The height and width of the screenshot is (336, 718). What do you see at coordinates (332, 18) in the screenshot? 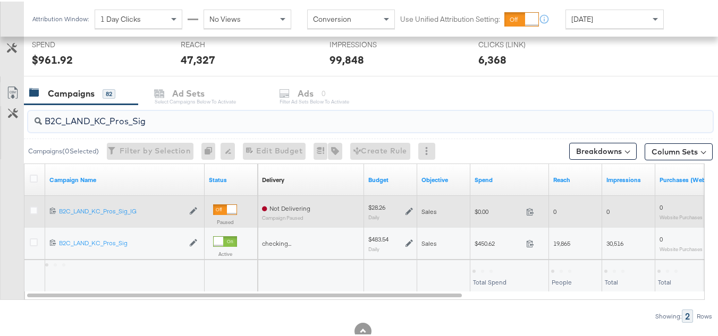
I see `span: Conversion` at bounding box center [332, 18].